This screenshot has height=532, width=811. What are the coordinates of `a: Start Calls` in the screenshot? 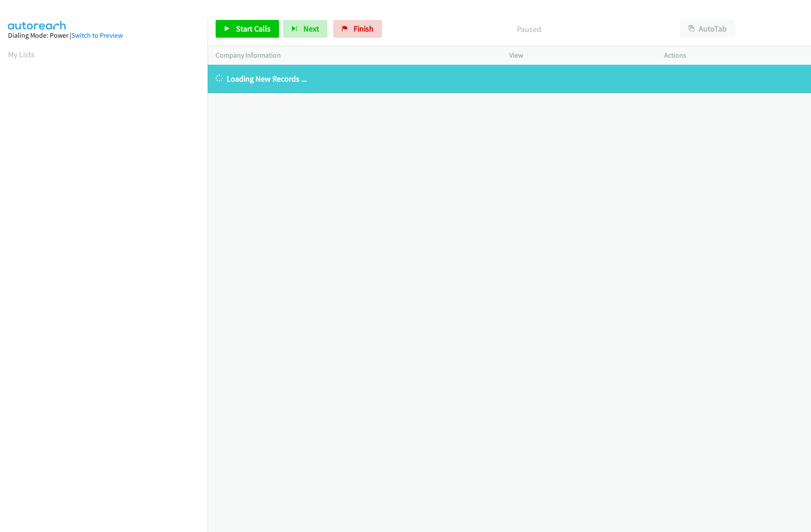 It's located at (247, 29).